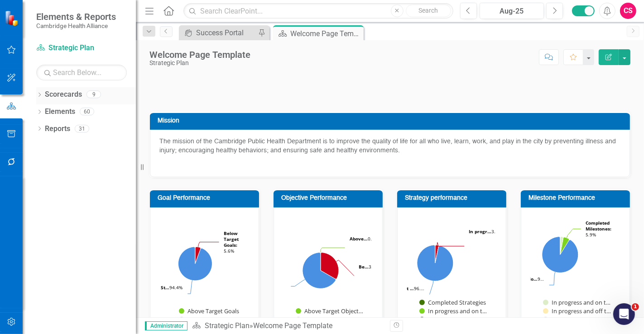 This screenshot has width=644, height=334. What do you see at coordinates (87, 112) in the screenshot?
I see `div: 60` at bounding box center [87, 112].